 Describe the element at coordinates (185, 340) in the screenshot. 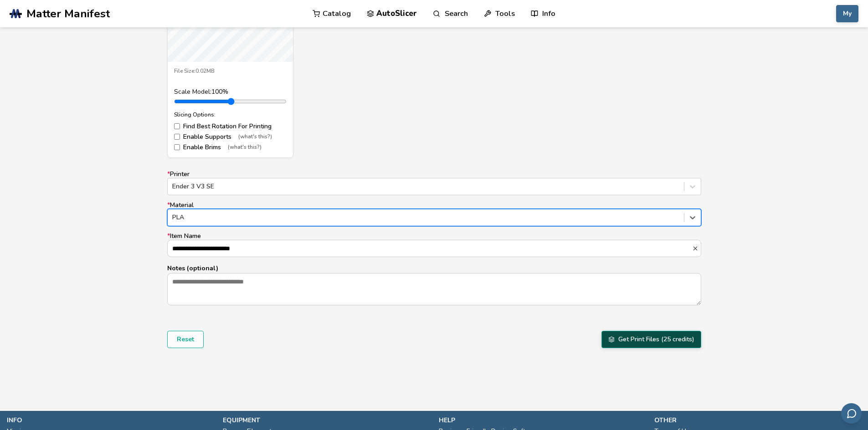

I see `button: Reset` at that location.